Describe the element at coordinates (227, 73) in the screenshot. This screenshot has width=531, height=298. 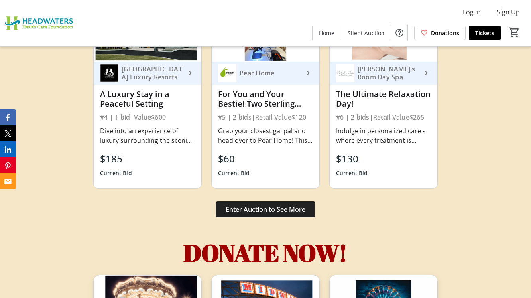
I see `img: Pear Home` at that location.